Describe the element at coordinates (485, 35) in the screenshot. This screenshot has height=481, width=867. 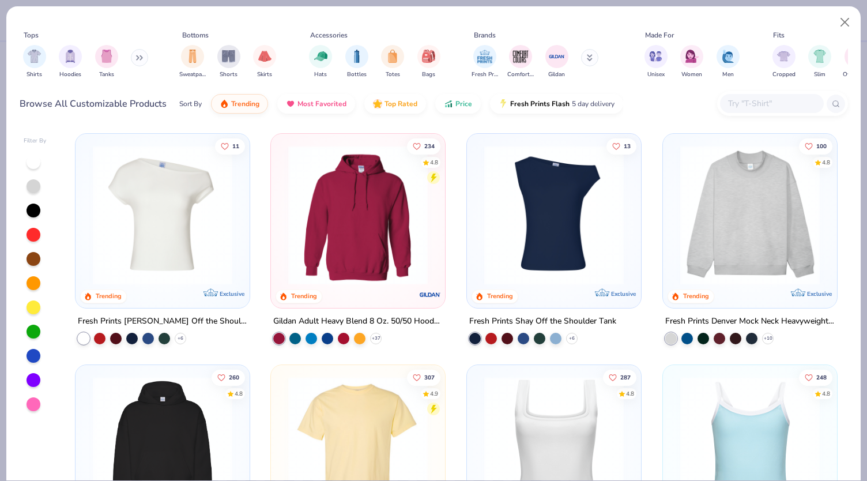
I see `div: Brands` at that location.